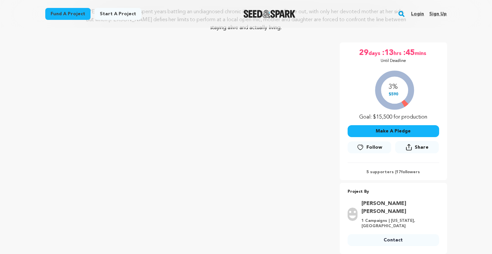 This screenshot has width=492, height=254. I want to click on span: 17, so click(399, 172).